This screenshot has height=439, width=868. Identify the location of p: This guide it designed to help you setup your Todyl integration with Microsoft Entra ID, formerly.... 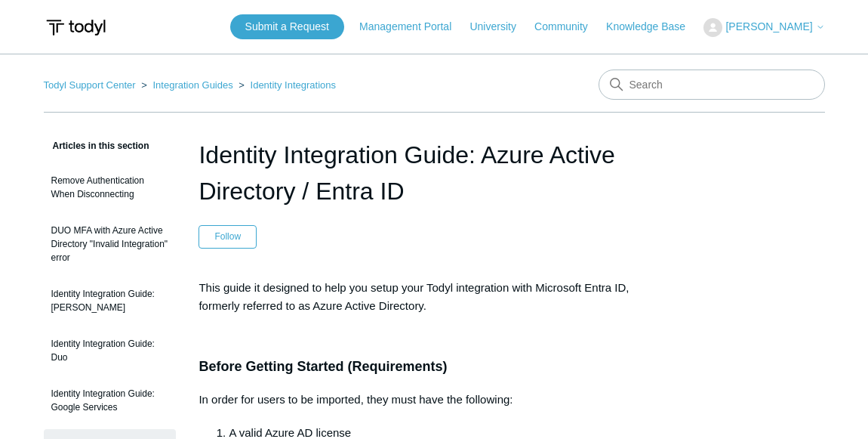
(434, 296).